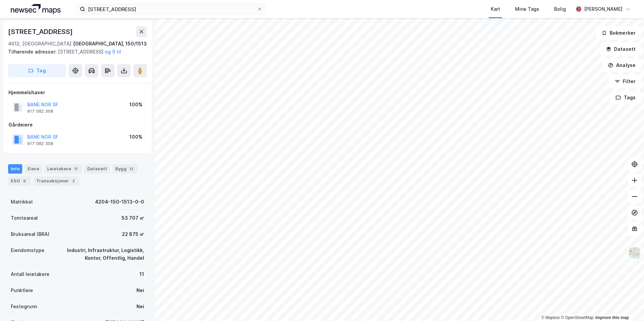  Describe the element at coordinates (25, 181) in the screenshot. I see `div: 6` at that location.